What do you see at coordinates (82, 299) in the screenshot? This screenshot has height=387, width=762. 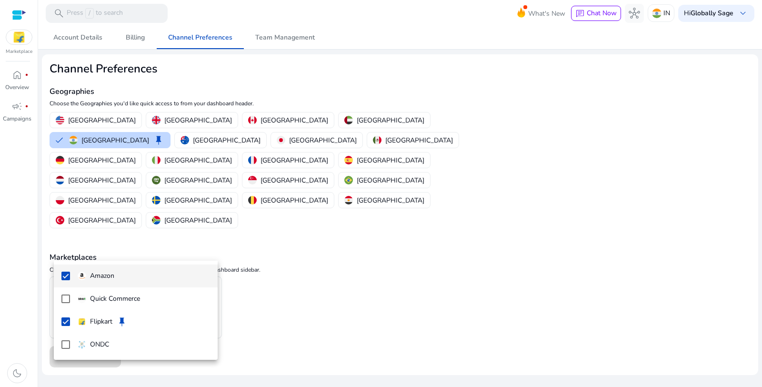 I see `img: quick-commerce.gif` at bounding box center [82, 299].